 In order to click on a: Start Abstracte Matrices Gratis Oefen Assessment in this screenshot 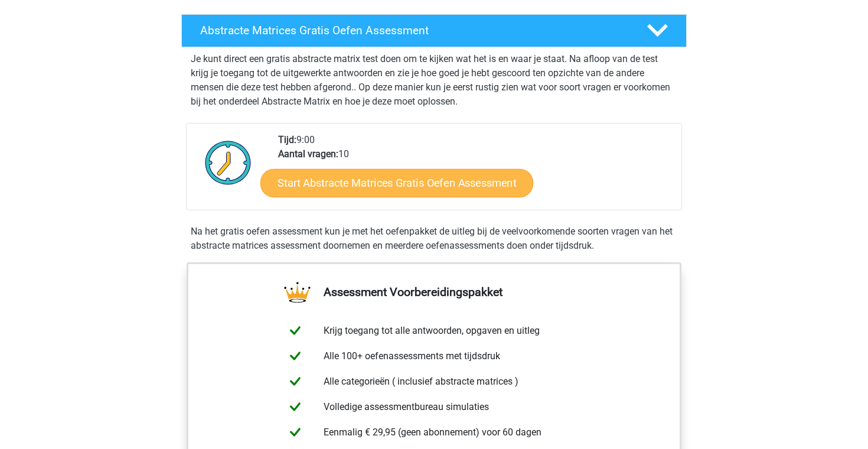, I will do `click(397, 182)`.